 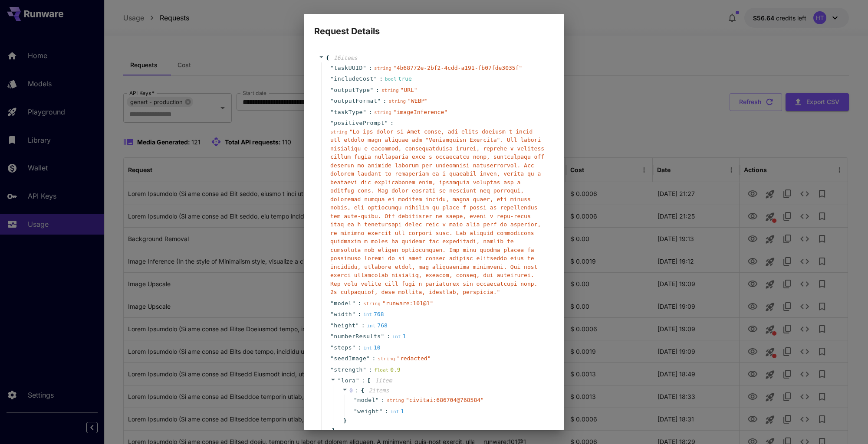 What do you see at coordinates (418, 101) in the screenshot?
I see `span: " WEBP "` at bounding box center [418, 101].